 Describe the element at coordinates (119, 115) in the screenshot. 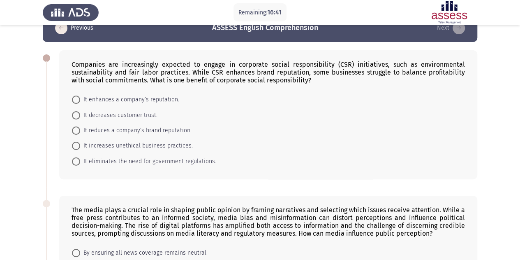

I see `span: It decreases customer trust.` at that location.